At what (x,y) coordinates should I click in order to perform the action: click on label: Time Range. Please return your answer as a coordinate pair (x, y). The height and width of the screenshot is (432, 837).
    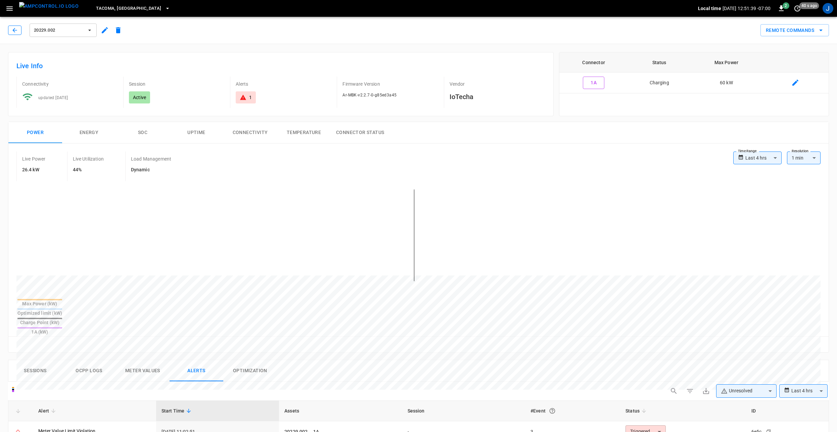
    Looking at the image, I should click on (747, 151).